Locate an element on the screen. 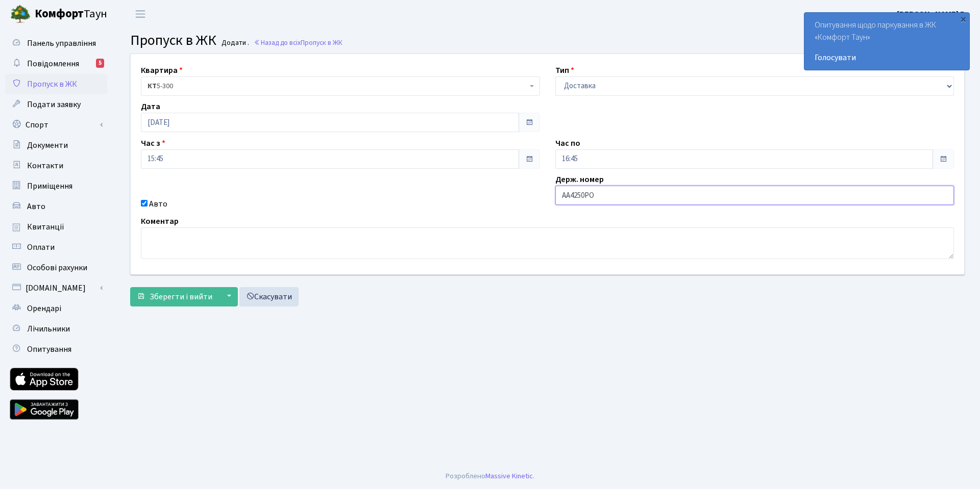  img: logo.png is located at coordinates (21, 14).